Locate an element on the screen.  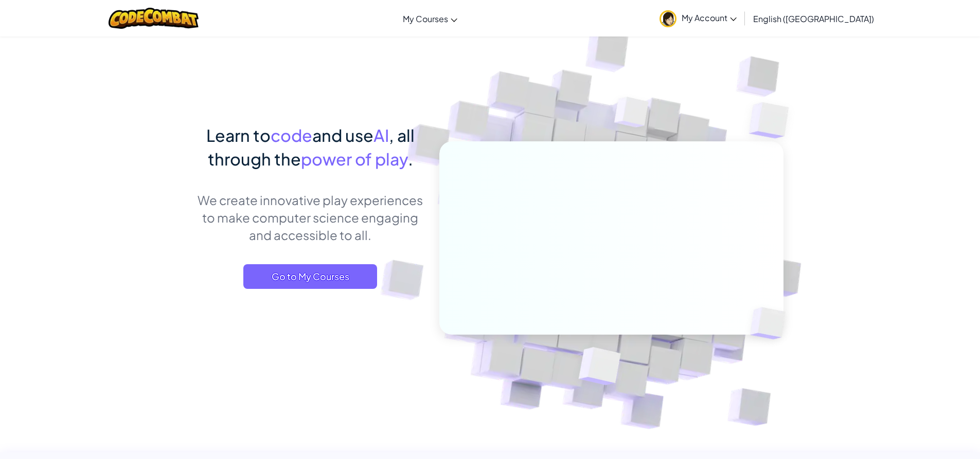
span: and use is located at coordinates (343, 135).